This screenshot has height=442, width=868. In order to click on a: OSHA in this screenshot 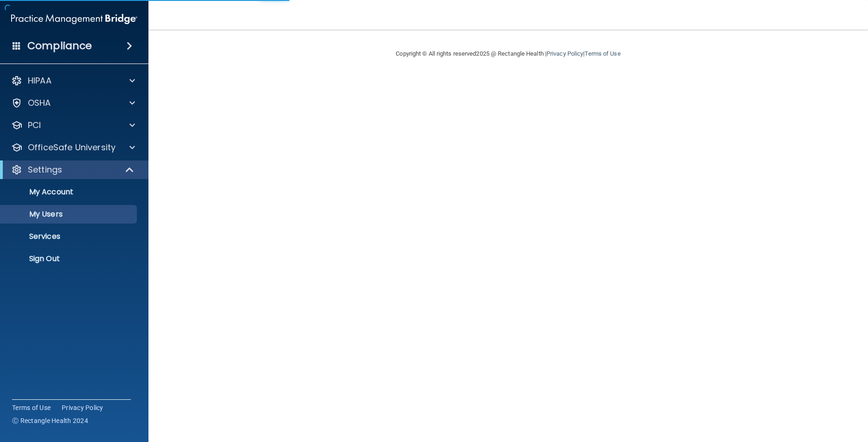, I will do `click(73, 103)`.